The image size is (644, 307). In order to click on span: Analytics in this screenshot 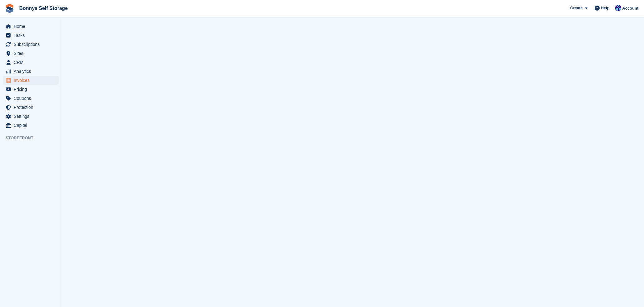, I will do `click(32, 71)`.